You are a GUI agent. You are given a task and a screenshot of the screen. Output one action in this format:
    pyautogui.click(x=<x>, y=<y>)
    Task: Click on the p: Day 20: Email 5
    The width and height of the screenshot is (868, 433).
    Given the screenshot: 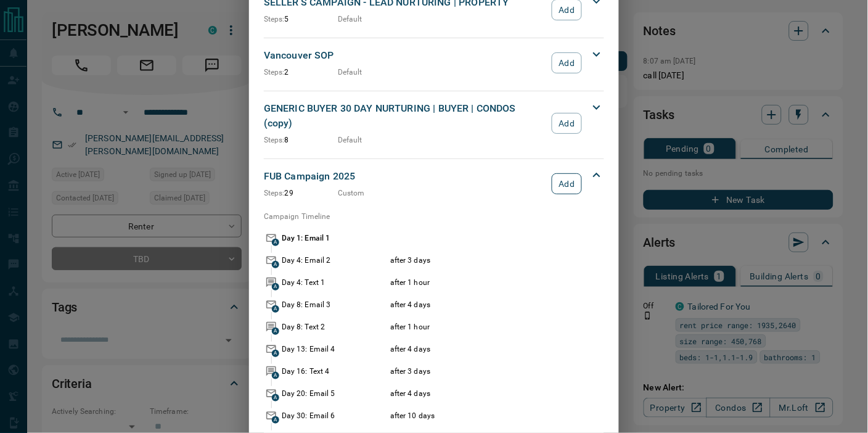 What is the action you would take?
    pyautogui.click(x=334, y=394)
    